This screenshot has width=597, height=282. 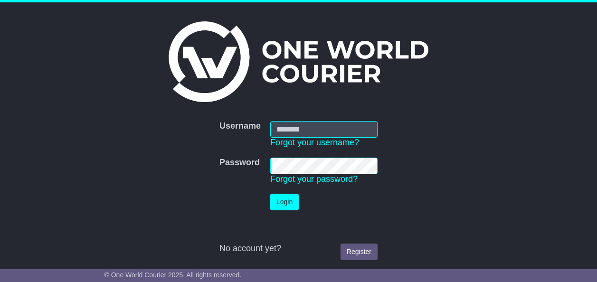 I want to click on div: No account yet?, so click(x=298, y=249).